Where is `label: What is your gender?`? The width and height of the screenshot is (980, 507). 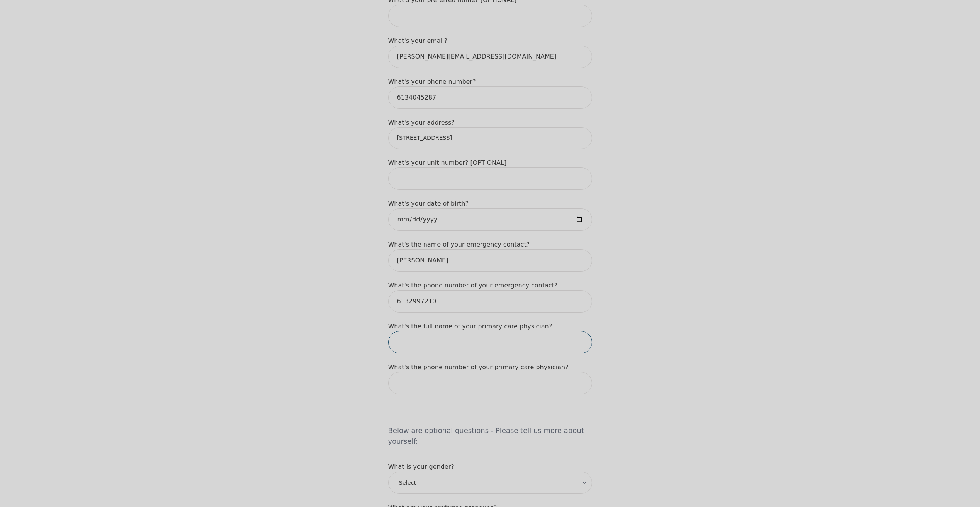
label: What is your gender? is located at coordinates (421, 467).